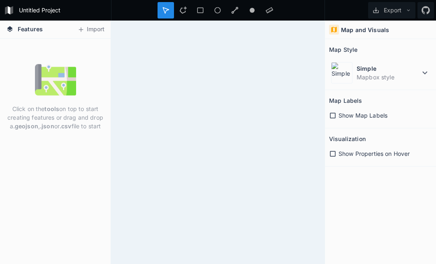 This screenshot has width=436, height=264. What do you see at coordinates (30, 29) in the screenshot?
I see `span: Features` at bounding box center [30, 29].